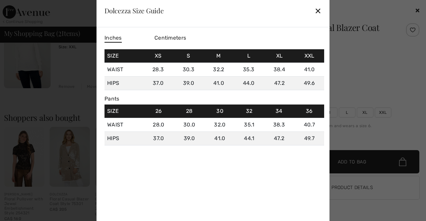  I want to click on td: 36, so click(309, 111).